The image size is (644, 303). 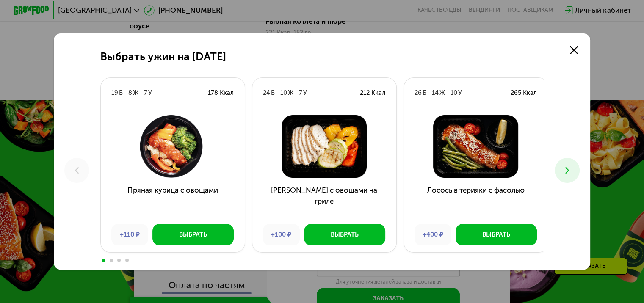 What do you see at coordinates (129, 235) in the screenshot?
I see `div: +110 ₽` at bounding box center [129, 235].